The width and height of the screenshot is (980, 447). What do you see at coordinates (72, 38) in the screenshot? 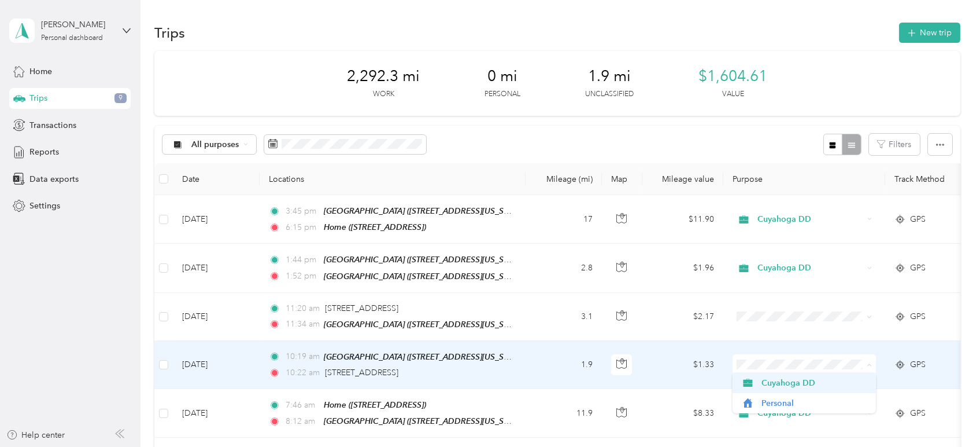
I see `div: Personal dashboard` at bounding box center [72, 38].